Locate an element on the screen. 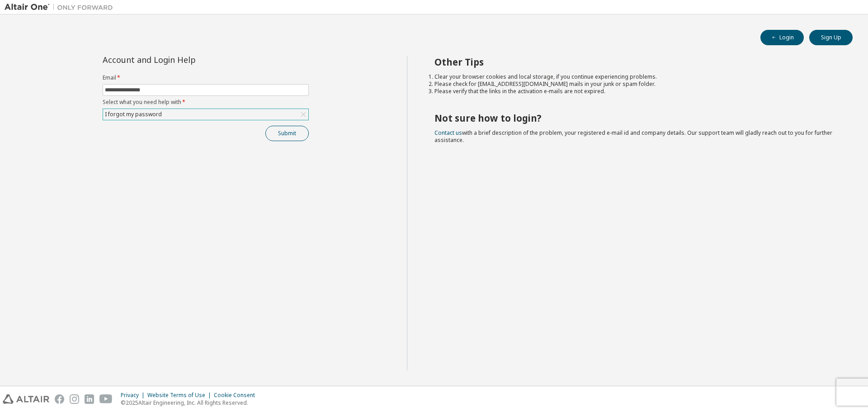 The height and width of the screenshot is (412, 868). button: Sign Up is located at coordinates (831, 37).